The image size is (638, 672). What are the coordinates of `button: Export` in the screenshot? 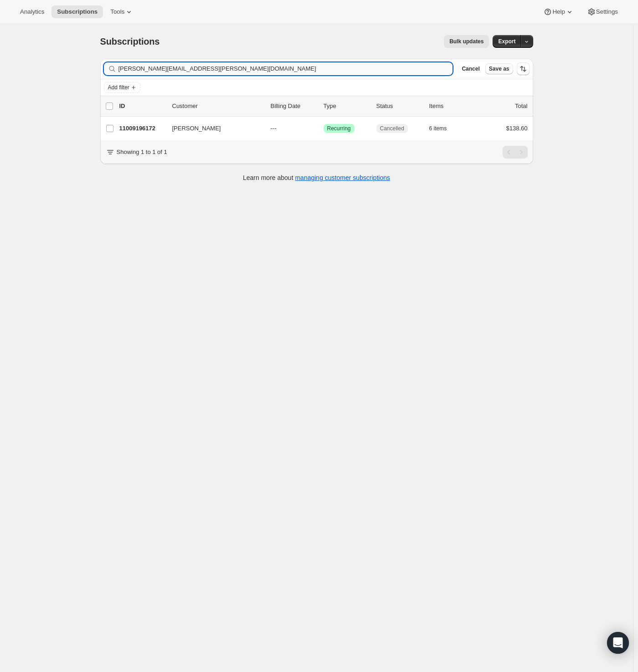 It's located at (507, 41).